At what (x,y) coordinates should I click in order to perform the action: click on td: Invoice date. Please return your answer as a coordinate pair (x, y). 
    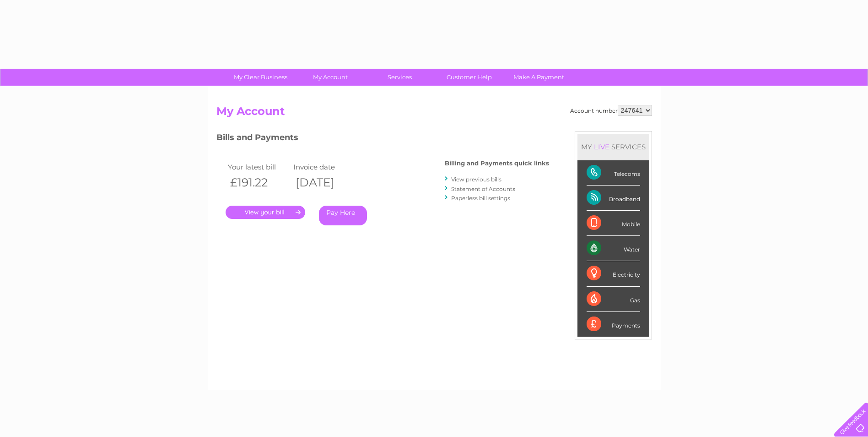
    Looking at the image, I should click on (324, 167).